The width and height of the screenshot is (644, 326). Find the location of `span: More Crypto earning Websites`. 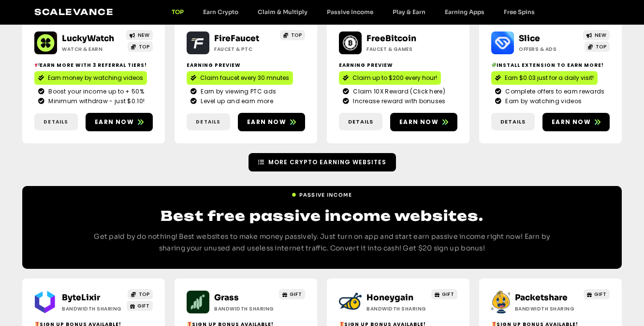

span: More Crypto earning Websites is located at coordinates (327, 162).